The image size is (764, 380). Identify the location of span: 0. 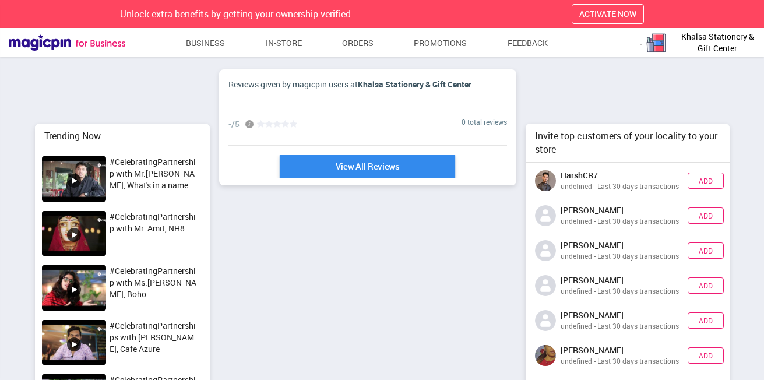
(464, 122).